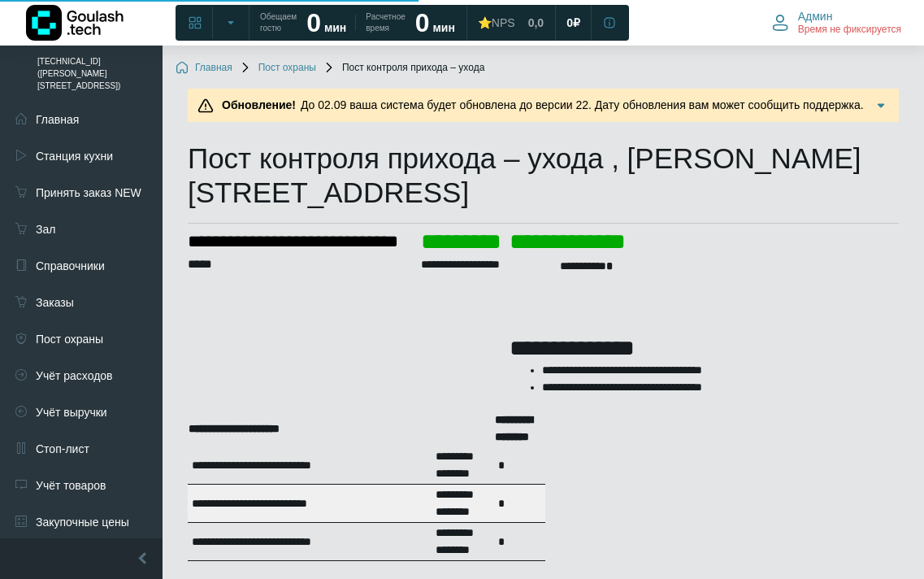 Image resolution: width=924 pixels, height=579 pixels. I want to click on button: Админ Время не фиксируется, so click(836, 23).